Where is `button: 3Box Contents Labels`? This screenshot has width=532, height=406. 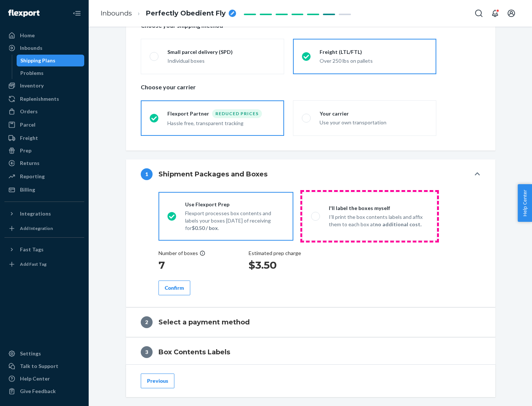
button: 3Box Contents Labels is located at coordinates (311, 352).